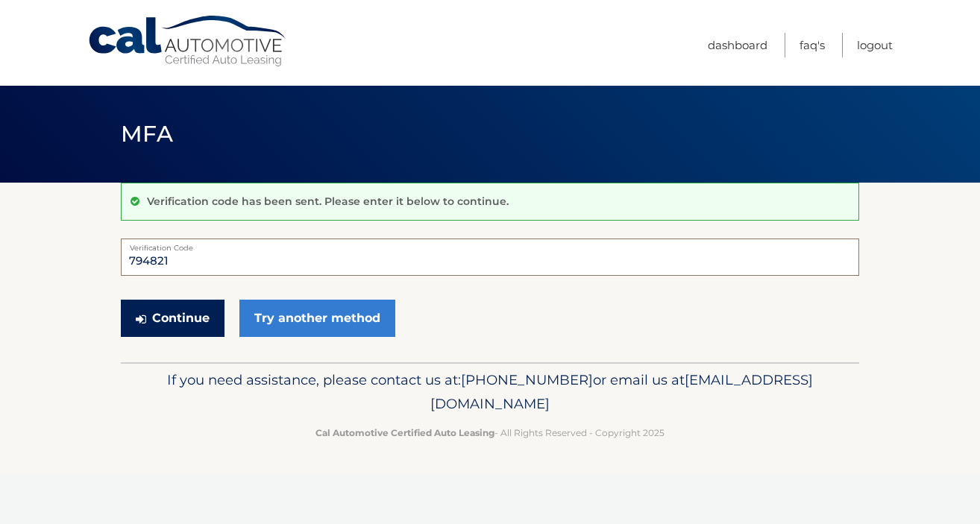 The image size is (980, 524). What do you see at coordinates (490, 392) in the screenshot?
I see `p: If you need assistance, please contact us at: or email us at` at bounding box center [490, 392].